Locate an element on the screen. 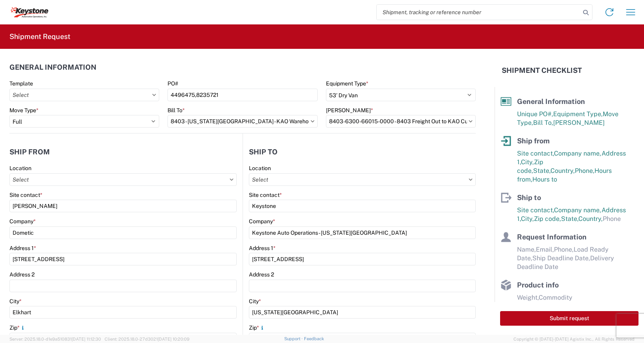 The width and height of the screenshot is (644, 343). label: Template is located at coordinates (21, 83).